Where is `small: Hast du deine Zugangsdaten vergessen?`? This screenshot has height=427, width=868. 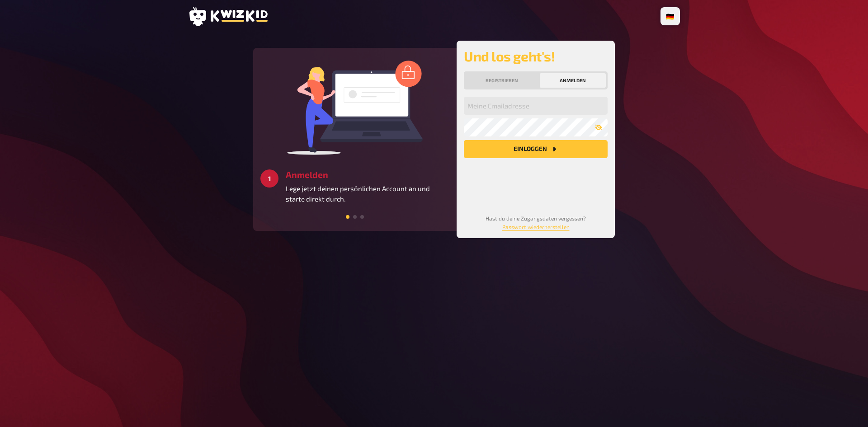 small: Hast du deine Zugangsdaten vergessen? is located at coordinates (536, 222).